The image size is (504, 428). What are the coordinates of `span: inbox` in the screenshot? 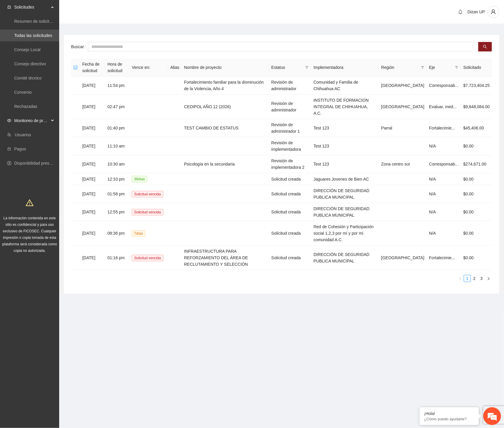 It's located at (9, 7).